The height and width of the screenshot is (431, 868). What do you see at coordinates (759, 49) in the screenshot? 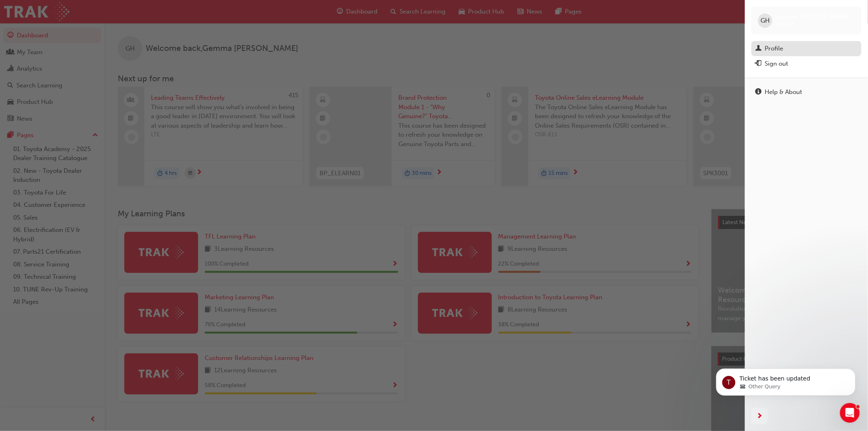
I see `span: man-icon` at bounding box center [759, 49].